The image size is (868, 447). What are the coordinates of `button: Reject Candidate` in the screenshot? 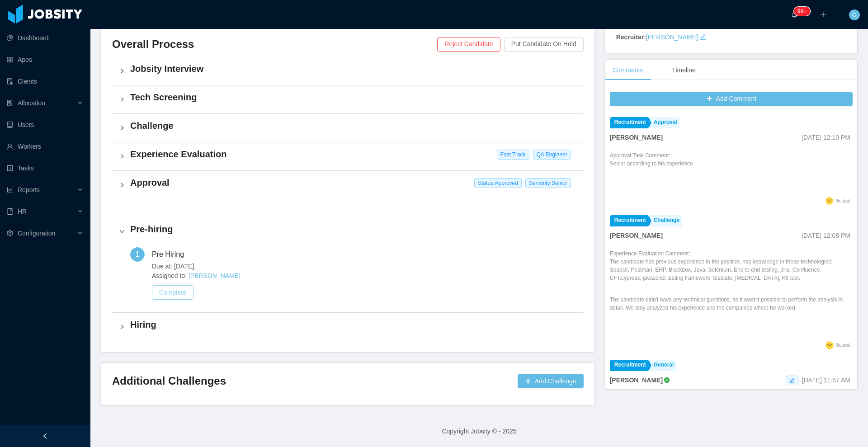 It's located at (469, 44).